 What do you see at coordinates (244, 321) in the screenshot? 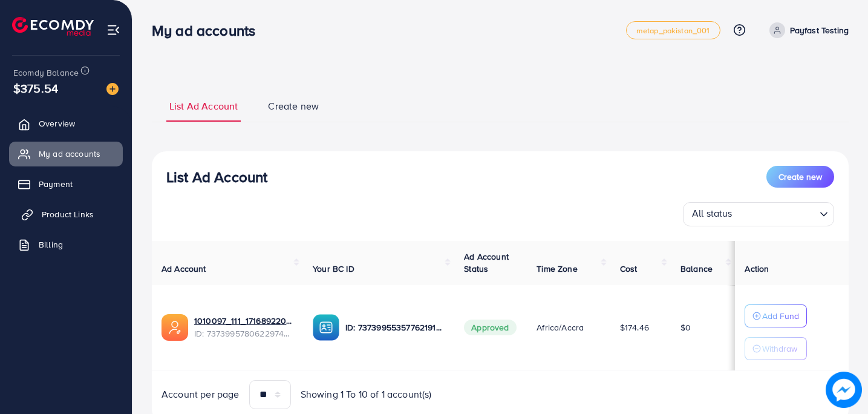
I see `a: 1010097_111_1716892203811` at bounding box center [244, 321].